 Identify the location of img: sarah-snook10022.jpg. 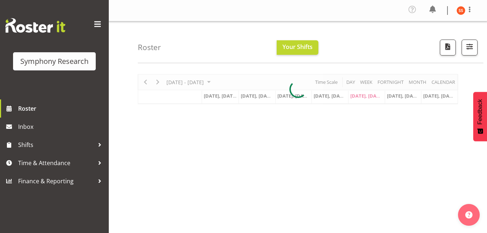
(461, 11).